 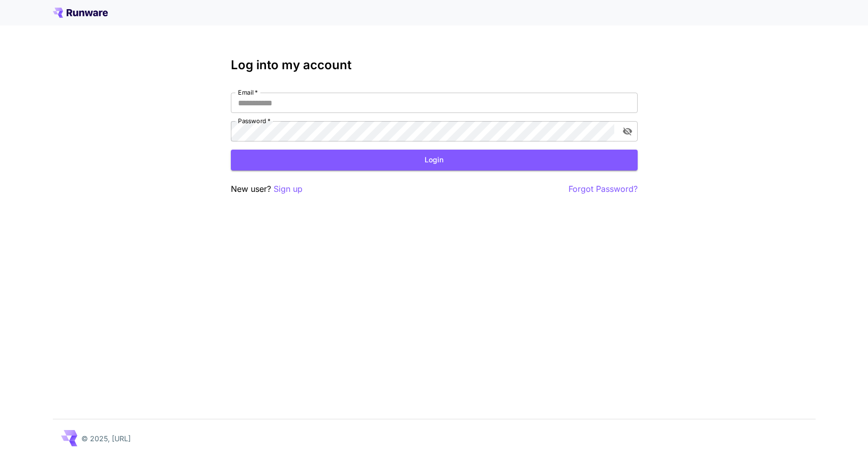 What do you see at coordinates (254, 121) in the screenshot?
I see `label: Password` at bounding box center [254, 121].